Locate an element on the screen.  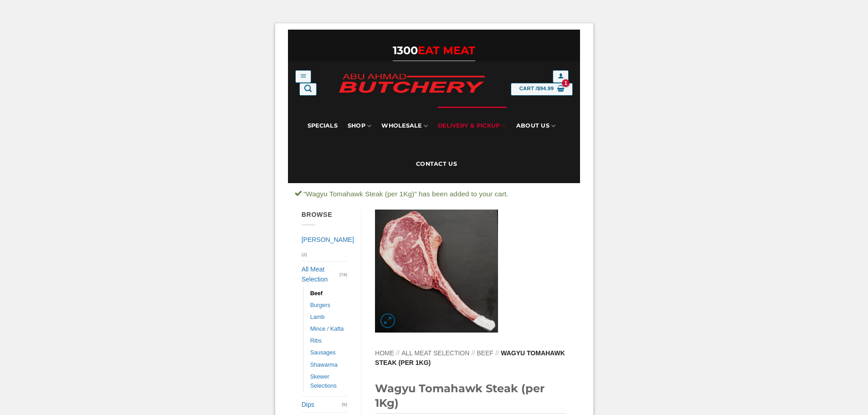
a: Delivery & Pickup is located at coordinates (472, 126).